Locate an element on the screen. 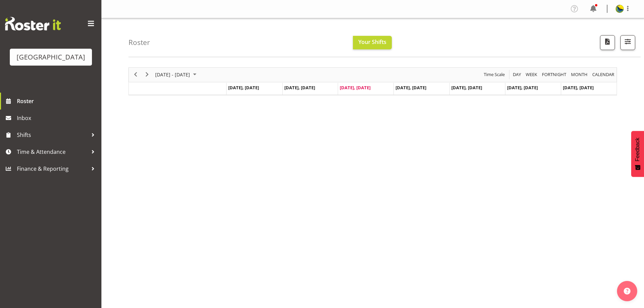 The height and width of the screenshot is (308, 644). span: Your Shifts is located at coordinates (372, 42).